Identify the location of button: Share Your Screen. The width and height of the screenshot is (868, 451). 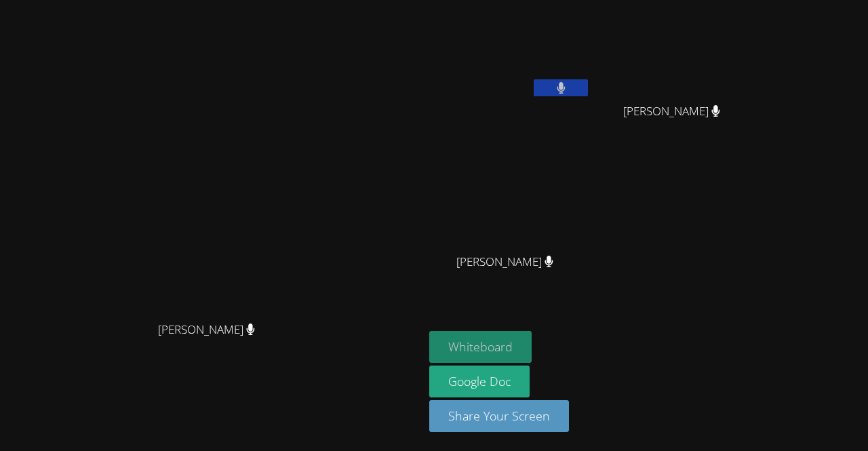
(499, 415).